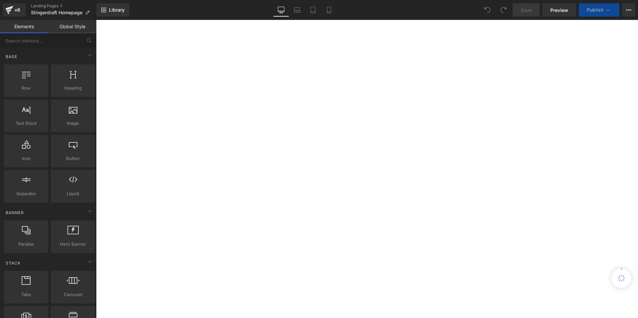 The height and width of the screenshot is (318, 638). I want to click on a: Mobile, so click(329, 10).